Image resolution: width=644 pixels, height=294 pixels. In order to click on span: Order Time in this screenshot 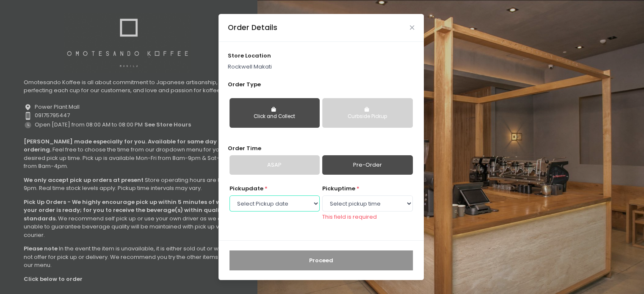, I will do `click(244, 148)`.